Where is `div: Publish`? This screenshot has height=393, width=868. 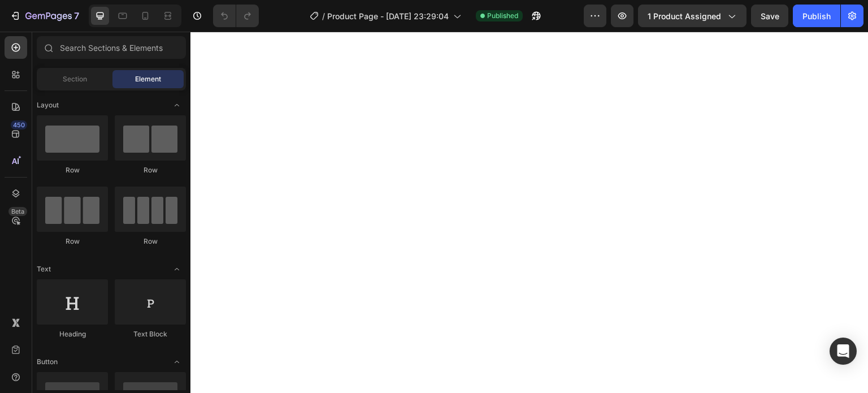 div: Publish is located at coordinates (817, 16).